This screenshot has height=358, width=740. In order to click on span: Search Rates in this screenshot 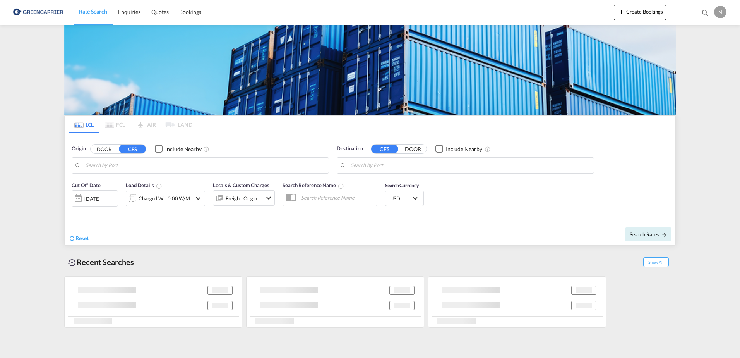, I will do `click(649, 234)`.